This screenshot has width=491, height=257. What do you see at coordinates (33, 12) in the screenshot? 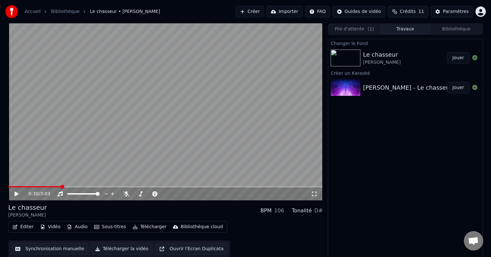
I see `a: Accueil` at bounding box center [33, 12].